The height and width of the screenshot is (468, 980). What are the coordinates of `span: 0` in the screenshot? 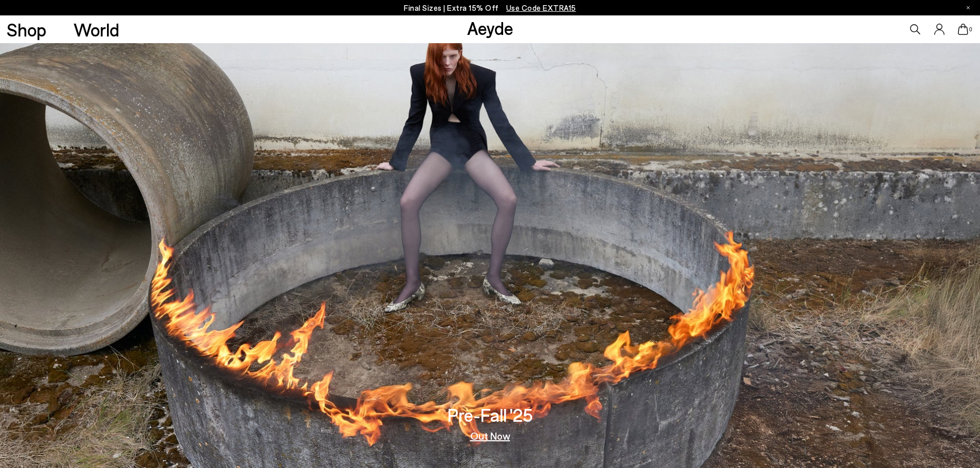 It's located at (970, 29).